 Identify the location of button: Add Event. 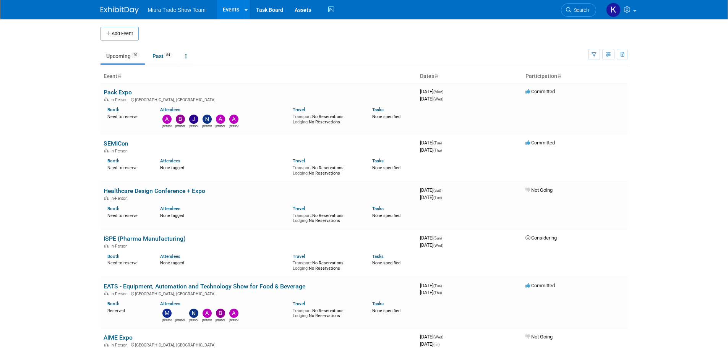
(120, 34).